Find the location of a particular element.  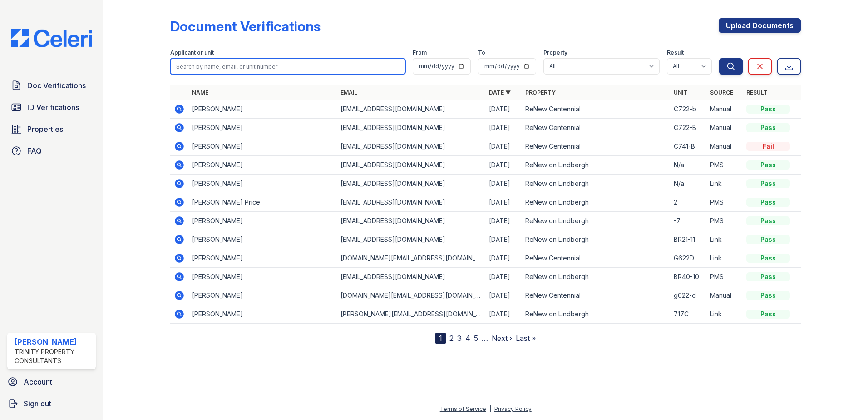

td: C722-b is located at coordinates (688, 109).